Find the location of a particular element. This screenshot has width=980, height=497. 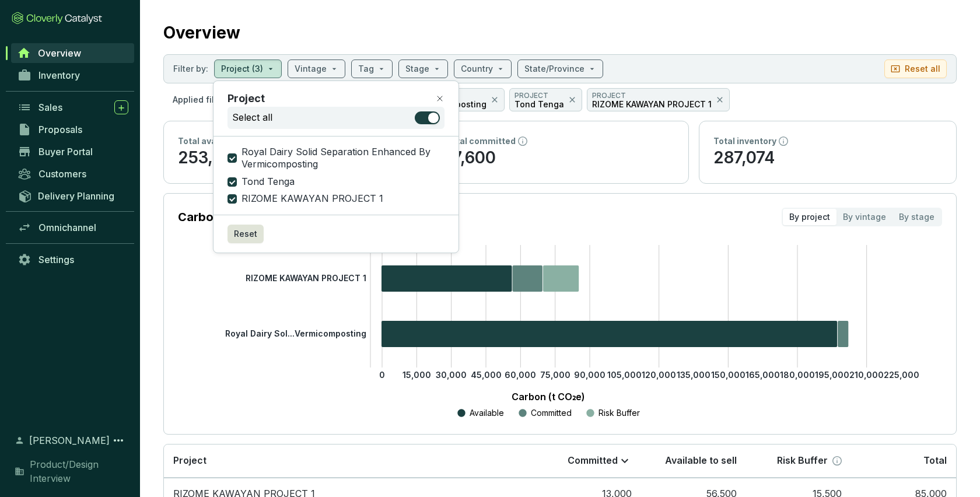

tspan: 150,000 is located at coordinates (728, 374).